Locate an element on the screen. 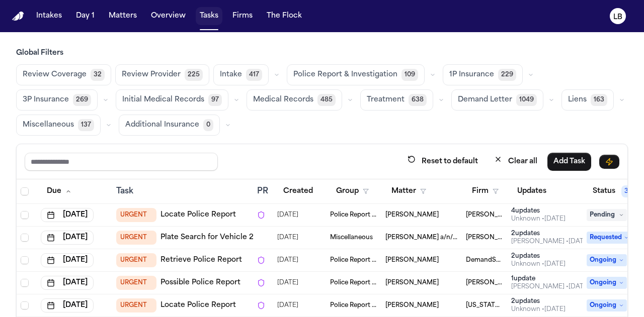 The height and width of the screenshot is (317, 644). a: Tasks is located at coordinates (209, 16).